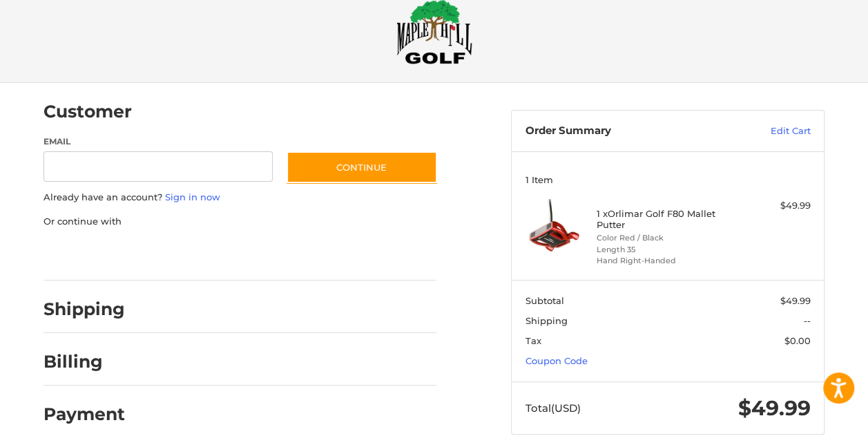  Describe the element at coordinates (362, 167) in the screenshot. I see `button: Continue` at that location.